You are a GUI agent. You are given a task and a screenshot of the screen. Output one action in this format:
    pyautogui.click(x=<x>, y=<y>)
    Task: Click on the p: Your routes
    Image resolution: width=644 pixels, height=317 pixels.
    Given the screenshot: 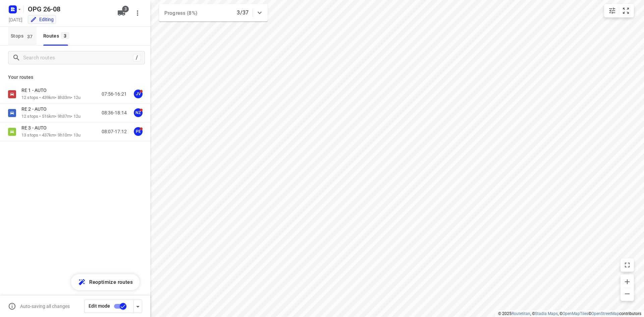 What is the action you would take?
    pyautogui.click(x=75, y=77)
    